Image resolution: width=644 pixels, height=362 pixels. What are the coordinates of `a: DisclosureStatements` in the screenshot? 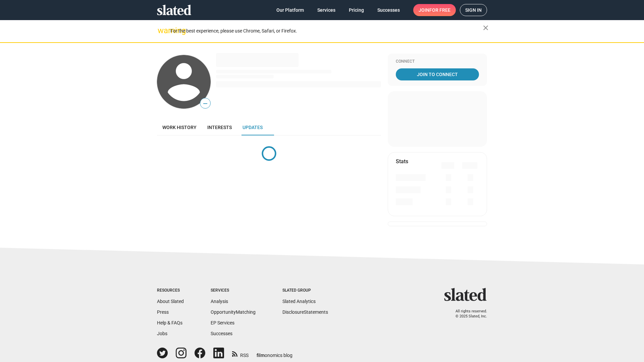 It's located at (305, 312).